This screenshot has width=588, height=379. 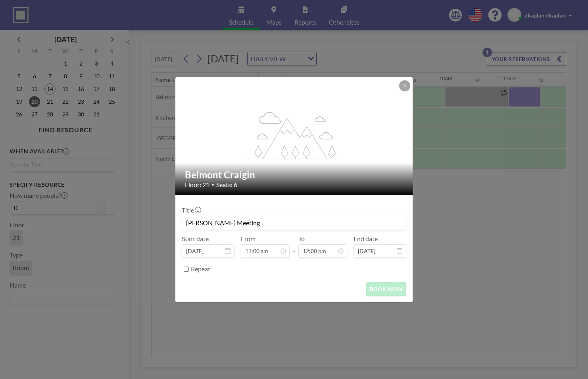 What do you see at coordinates (386, 289) in the screenshot?
I see `button: BOOK NOW` at bounding box center [386, 289].